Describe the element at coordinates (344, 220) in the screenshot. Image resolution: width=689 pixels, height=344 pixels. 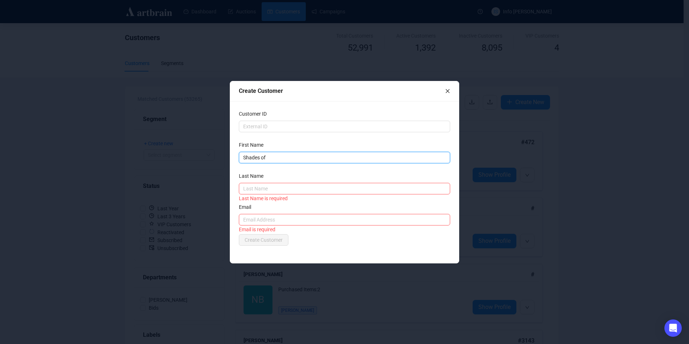
I see `input: Email Address` at that location.